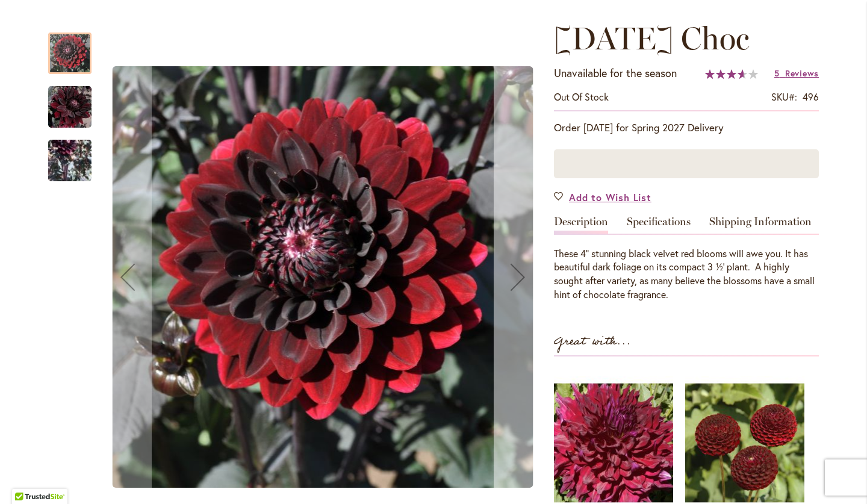 Image resolution: width=867 pixels, height=504 pixels. I want to click on div: Detailed Product Info, so click(687, 259).